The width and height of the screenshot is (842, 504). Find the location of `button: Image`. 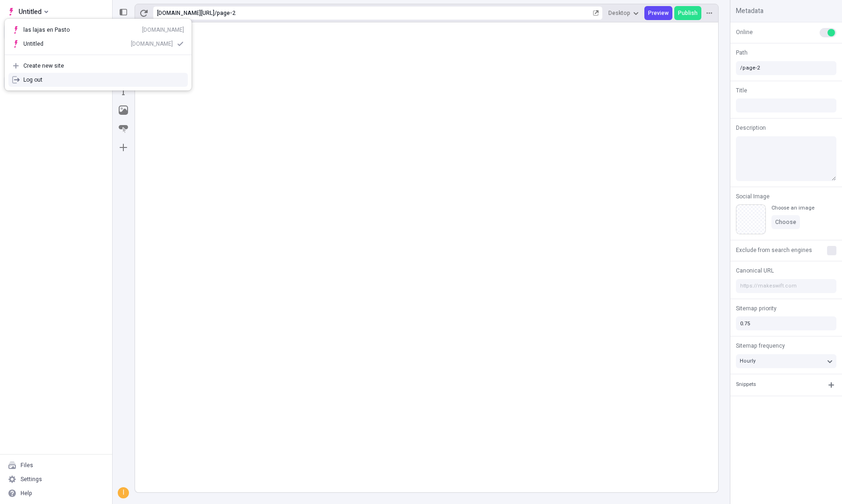

button: Image is located at coordinates (124, 110).